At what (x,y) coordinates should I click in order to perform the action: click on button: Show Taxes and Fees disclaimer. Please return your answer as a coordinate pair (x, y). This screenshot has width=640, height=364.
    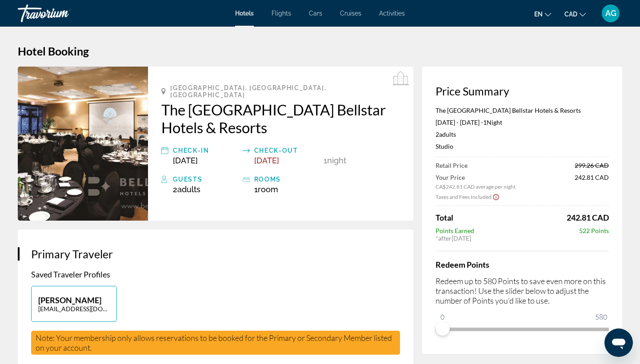
    Looking at the image, I should click on (496, 197).